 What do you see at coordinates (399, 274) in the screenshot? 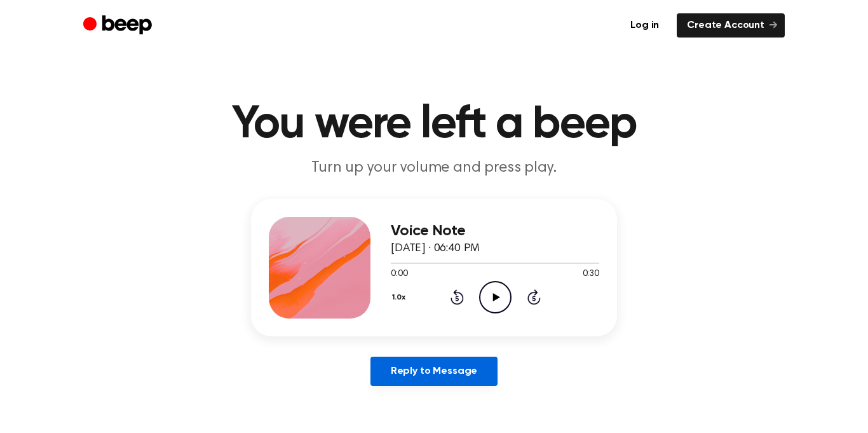
I see `span: 0:00` at bounding box center [399, 274].